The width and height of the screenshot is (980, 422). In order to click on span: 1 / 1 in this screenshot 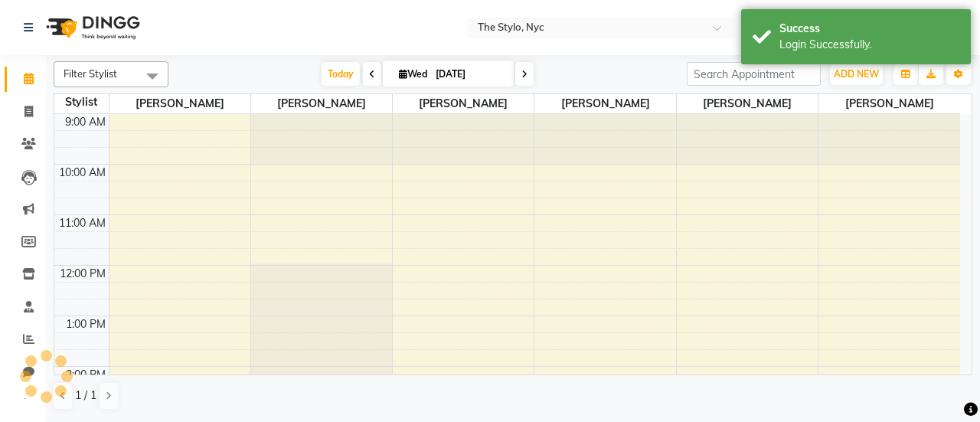, I will do `click(86, 395)`.